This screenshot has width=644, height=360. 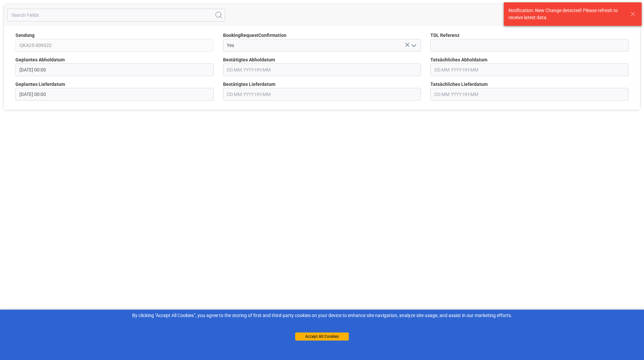 I want to click on span: Sendung, so click(x=25, y=35).